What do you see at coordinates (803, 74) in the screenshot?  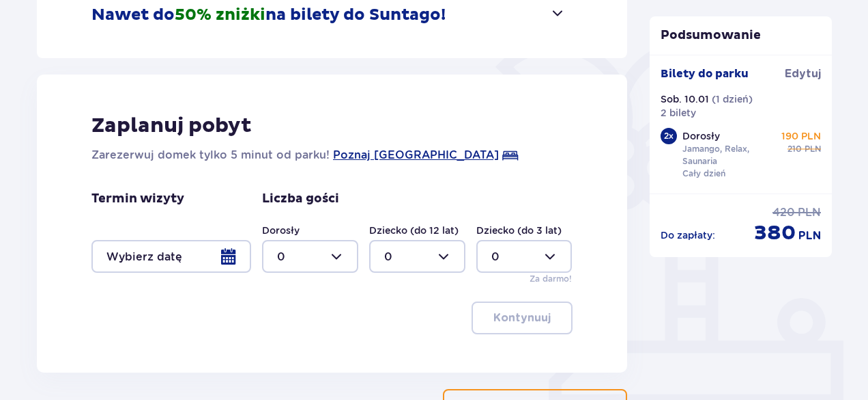 I see `span: Edytuj` at bounding box center [803, 74].